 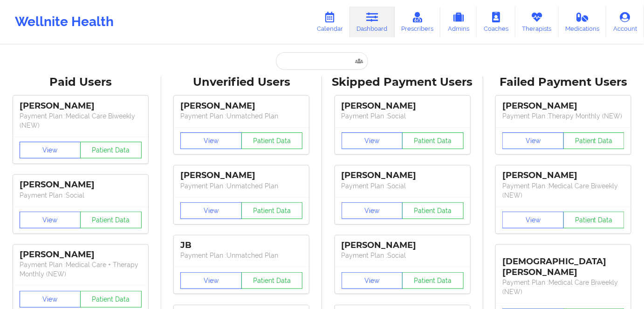 I want to click on p: Payment Plan : Medical Care + Therapy Monthly (NEW), so click(x=81, y=269).